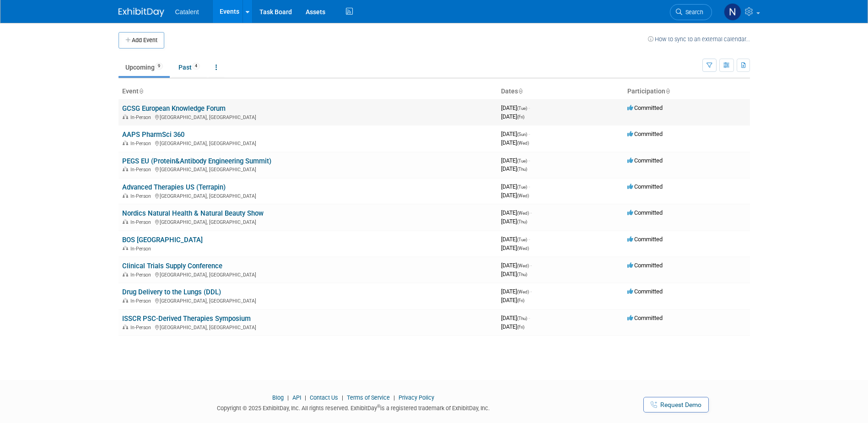 The height and width of the screenshot is (423, 868). What do you see at coordinates (561, 91) in the screenshot?
I see `th: Dates` at bounding box center [561, 91].